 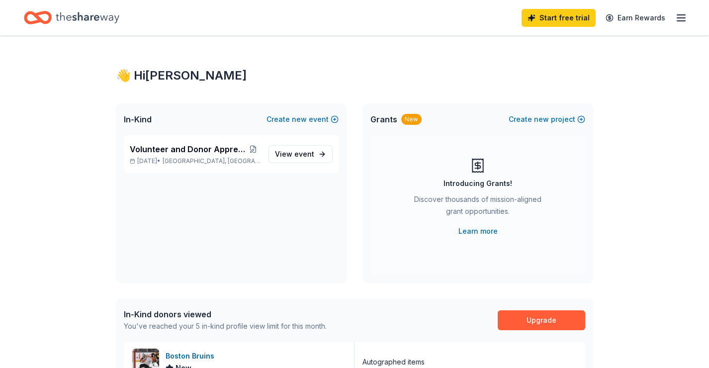 What do you see at coordinates (225, 314) in the screenshot?
I see `div: In-Kind donors viewed` at bounding box center [225, 314].